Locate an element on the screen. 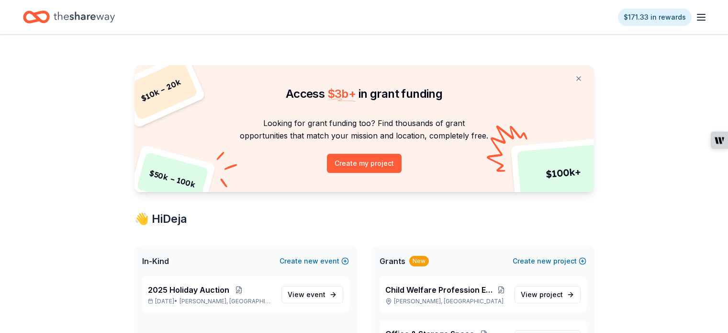  button: Createnewevent is located at coordinates (314, 261).